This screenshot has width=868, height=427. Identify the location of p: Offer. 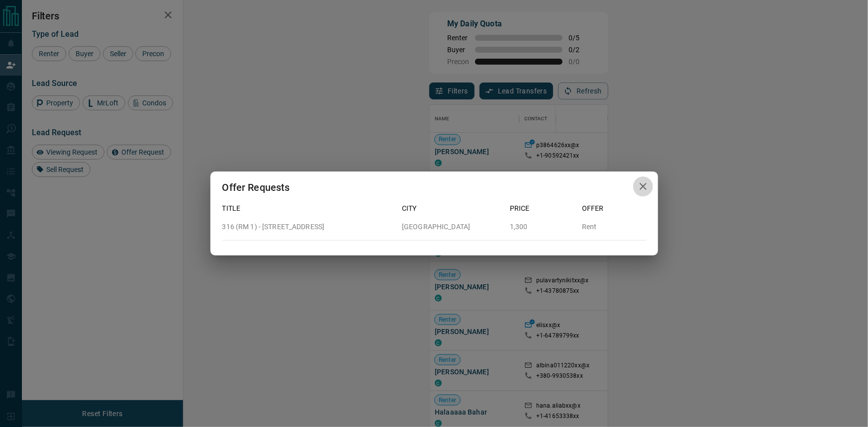
(614, 208).